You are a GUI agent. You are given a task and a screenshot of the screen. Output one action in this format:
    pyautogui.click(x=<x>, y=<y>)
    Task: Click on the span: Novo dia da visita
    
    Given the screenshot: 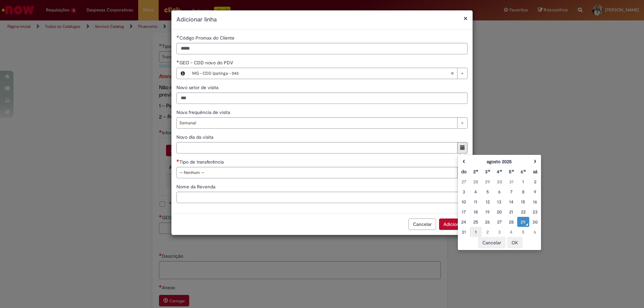 What is the action you would take?
    pyautogui.click(x=196, y=137)
    